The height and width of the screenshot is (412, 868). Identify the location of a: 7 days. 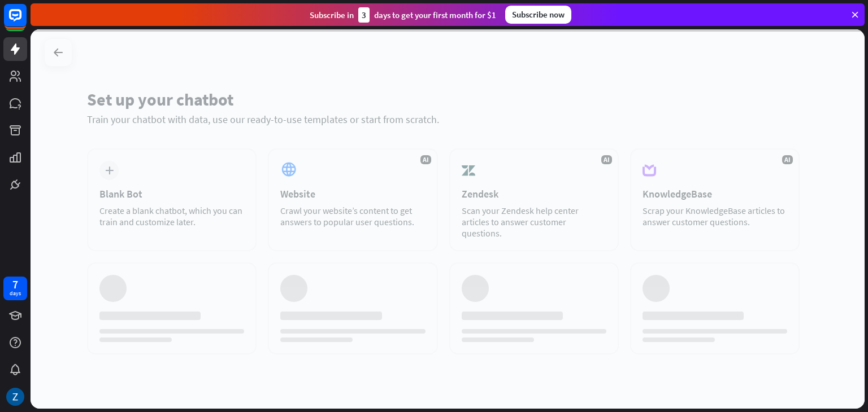
(15, 288).